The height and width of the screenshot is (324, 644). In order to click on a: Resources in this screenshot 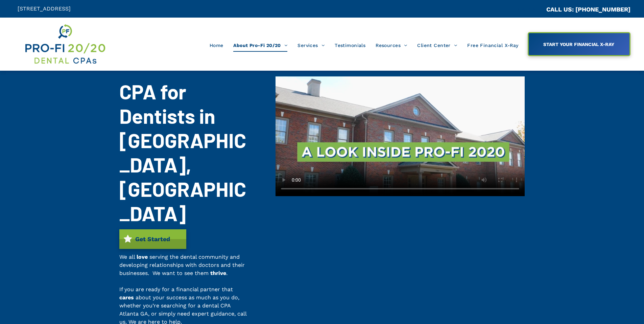, I will do `click(391, 45)`.